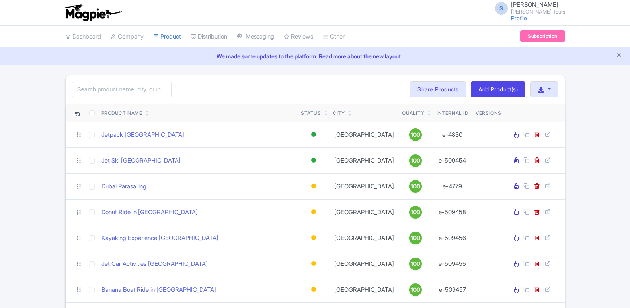  Describe the element at coordinates (498, 90) in the screenshot. I see `a: Add Product(s)` at that location.